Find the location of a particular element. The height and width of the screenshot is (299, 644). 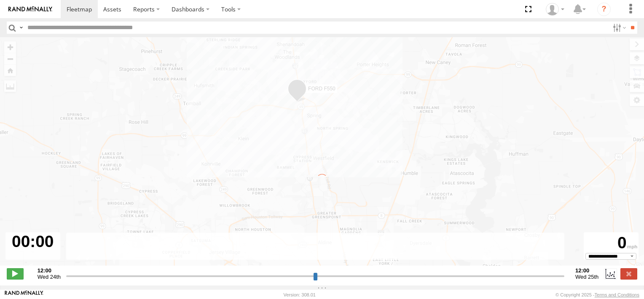

a: Terms and Conditions is located at coordinates (617, 295).